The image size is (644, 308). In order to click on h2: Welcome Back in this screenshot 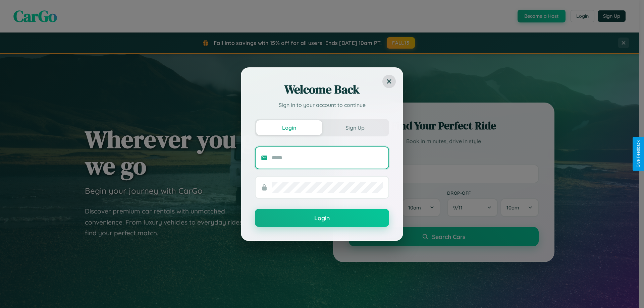, I will do `click(322, 90)`.